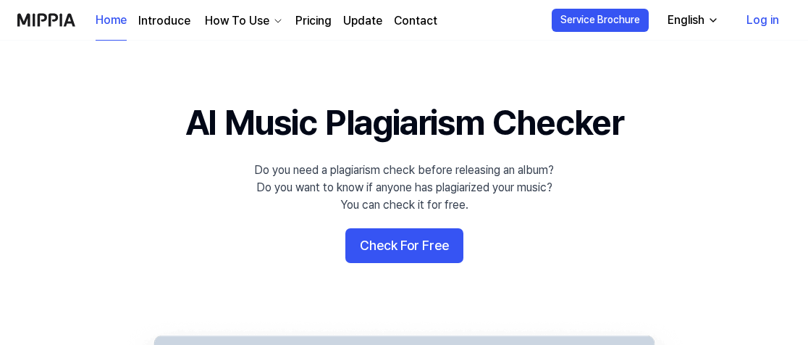 The height and width of the screenshot is (345, 808). What do you see at coordinates (686, 20) in the screenshot?
I see `div: English` at bounding box center [686, 20].